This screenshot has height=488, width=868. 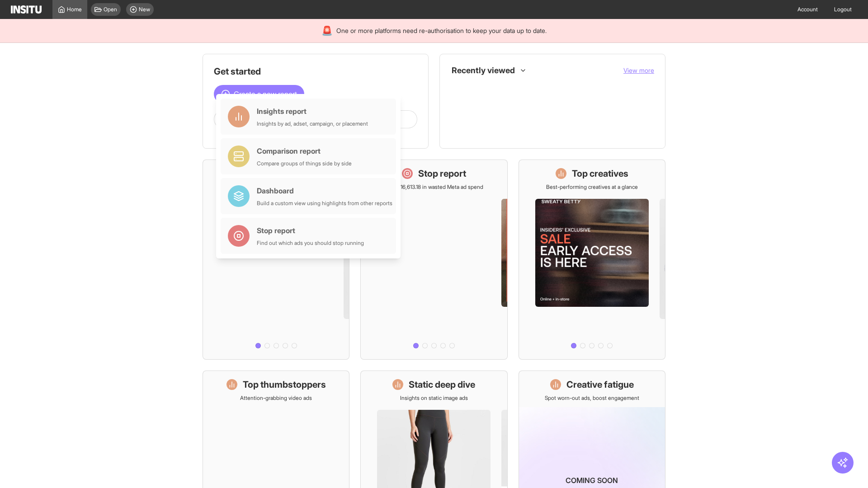 What do you see at coordinates (639, 70) in the screenshot?
I see `span: View more` at bounding box center [639, 70].